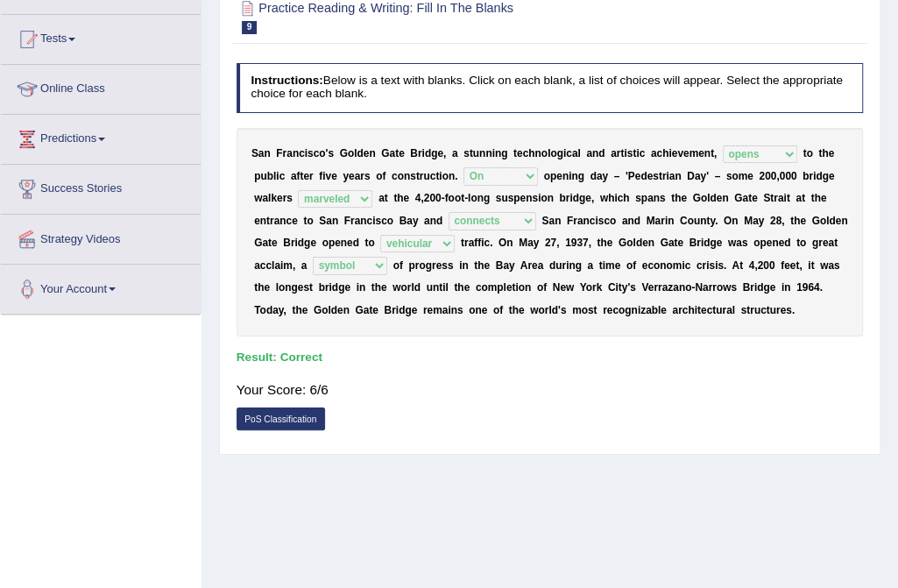  What do you see at coordinates (697, 198) in the screenshot?
I see `b: G` at bounding box center [697, 198].